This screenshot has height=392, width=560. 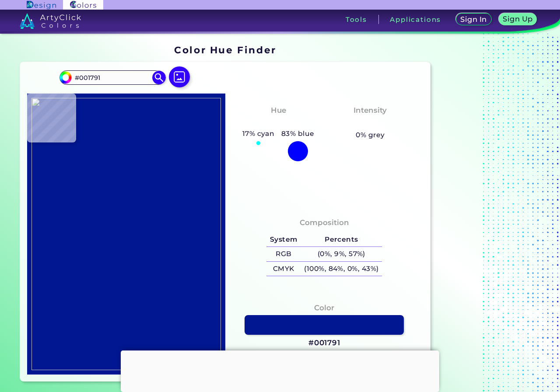 What do you see at coordinates (225, 50) in the screenshot?
I see `h1: Color Hue Finder` at bounding box center [225, 50].